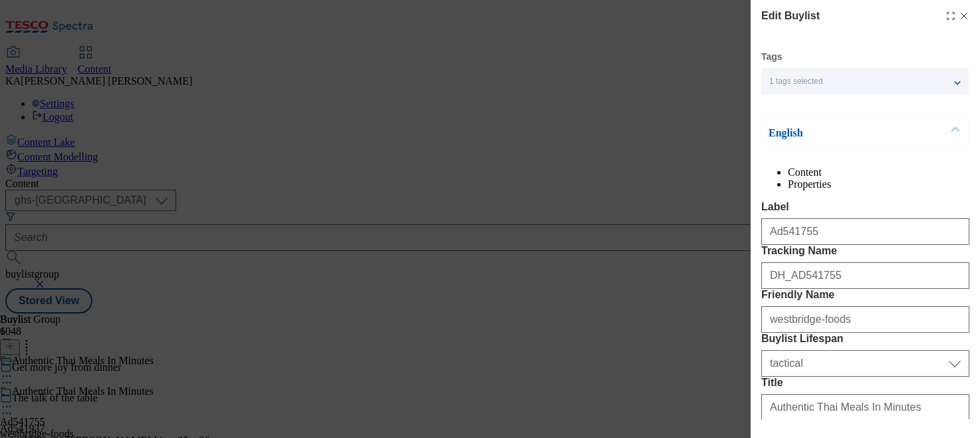 The width and height of the screenshot is (980, 438). Describe the element at coordinates (879, 173) in the screenshot. I see `li: Content` at that location.